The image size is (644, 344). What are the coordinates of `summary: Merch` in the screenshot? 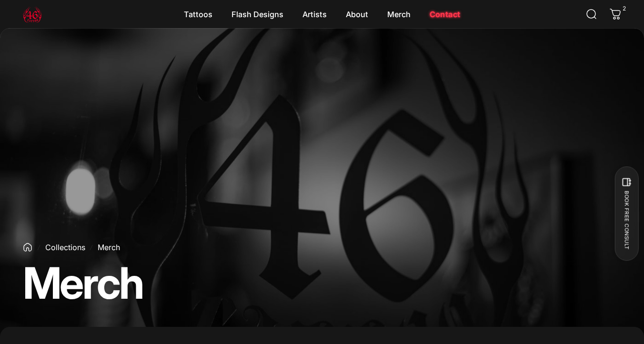 It's located at (399, 14).